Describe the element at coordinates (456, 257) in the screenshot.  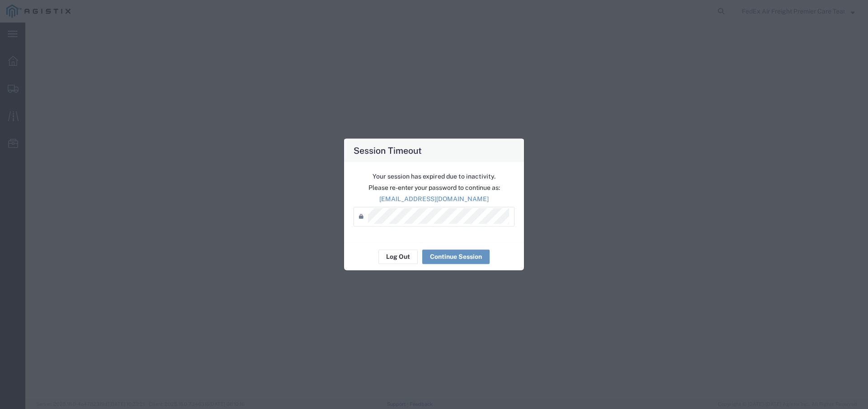
I see `button: Continue Session` at that location.